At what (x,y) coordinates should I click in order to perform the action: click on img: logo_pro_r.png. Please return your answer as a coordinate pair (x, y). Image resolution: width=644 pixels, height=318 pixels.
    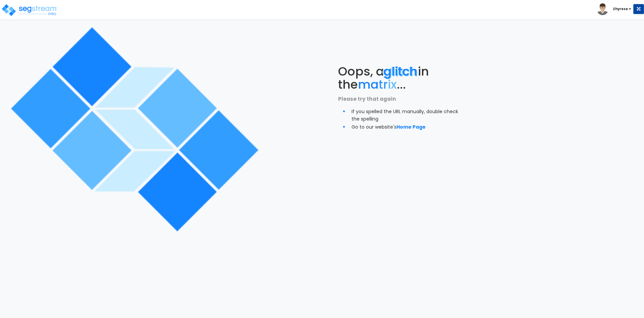
    Looking at the image, I should click on (30, 10).